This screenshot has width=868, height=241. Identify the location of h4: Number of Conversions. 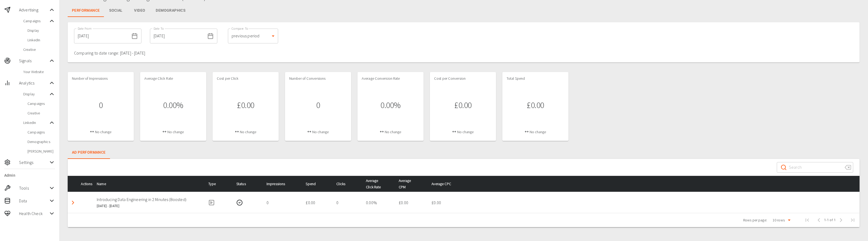
(318, 79).